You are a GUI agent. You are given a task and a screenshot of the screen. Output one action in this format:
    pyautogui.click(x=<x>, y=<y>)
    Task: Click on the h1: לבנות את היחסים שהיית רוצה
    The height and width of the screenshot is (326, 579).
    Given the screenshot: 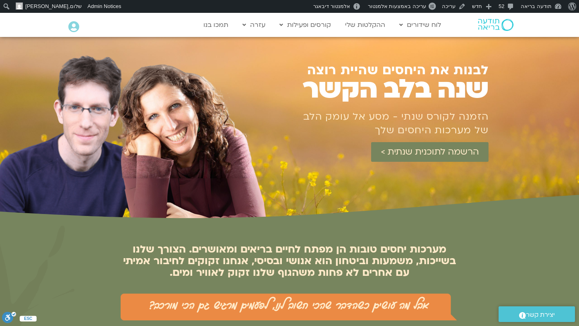 What is the action you would take?
    pyautogui.click(x=380, y=70)
    